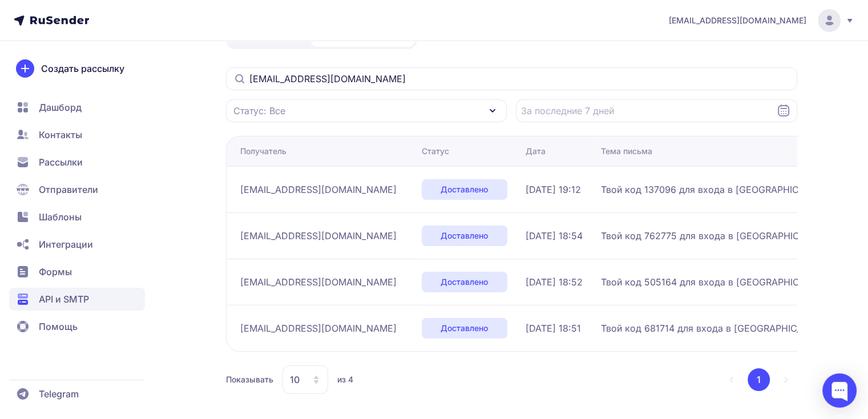 Image resolution: width=868 pixels, height=419 pixels. I want to click on span: Показывать, so click(249, 380).